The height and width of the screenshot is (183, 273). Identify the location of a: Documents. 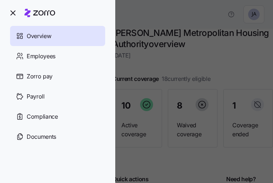
(58, 137).